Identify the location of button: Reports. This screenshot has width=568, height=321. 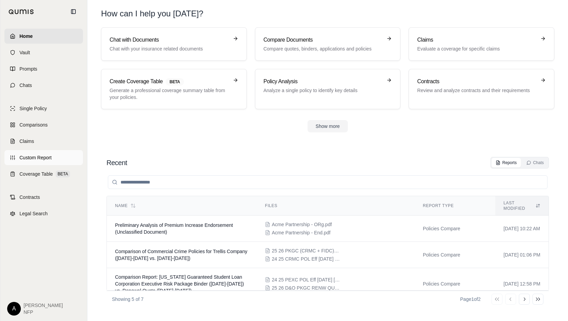
(507, 163).